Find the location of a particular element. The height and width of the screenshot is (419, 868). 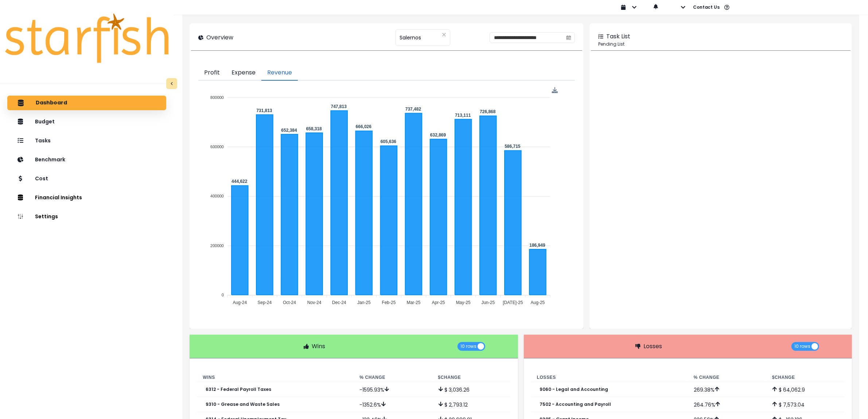

th: Wins is located at coordinates (275, 377).